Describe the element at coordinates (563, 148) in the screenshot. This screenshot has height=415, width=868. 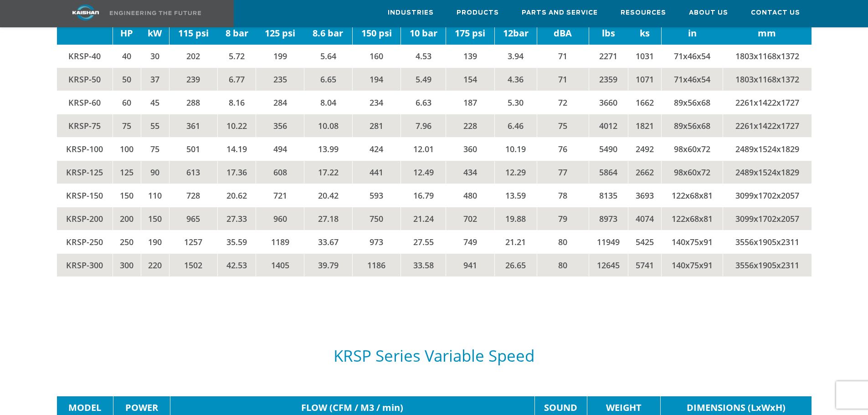
I see `td: 76` at that location.